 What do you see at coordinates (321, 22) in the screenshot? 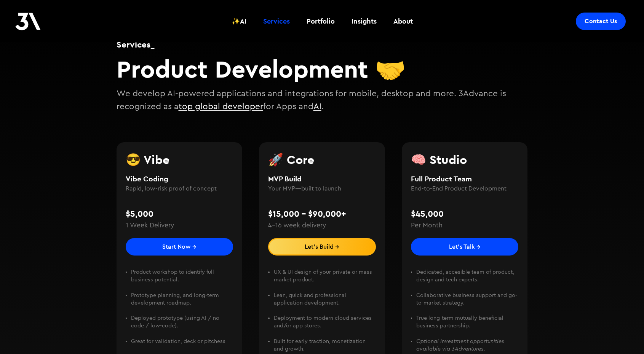
I see `div: Portfolio` at bounding box center [321, 22].